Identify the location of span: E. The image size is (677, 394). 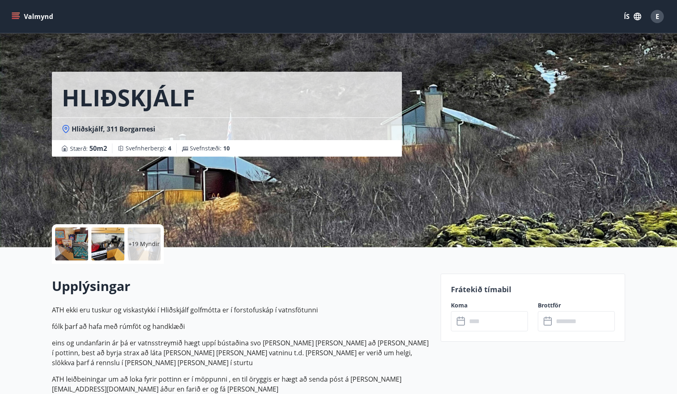
(658, 16).